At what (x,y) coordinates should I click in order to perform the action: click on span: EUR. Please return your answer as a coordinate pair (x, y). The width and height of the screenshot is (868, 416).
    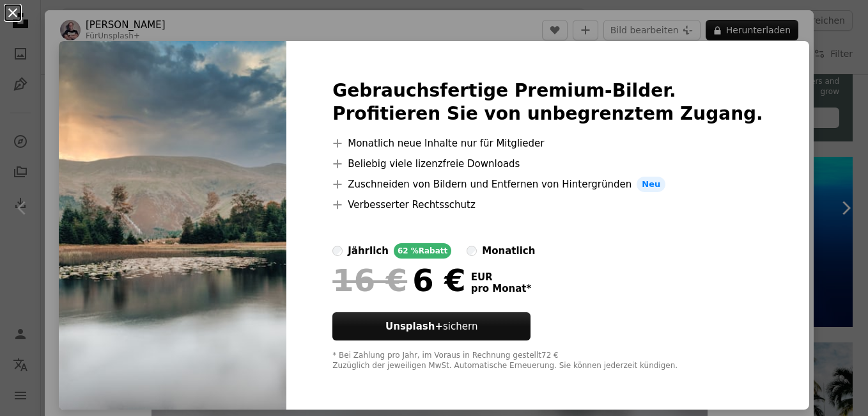
    Looking at the image, I should click on (502, 277).